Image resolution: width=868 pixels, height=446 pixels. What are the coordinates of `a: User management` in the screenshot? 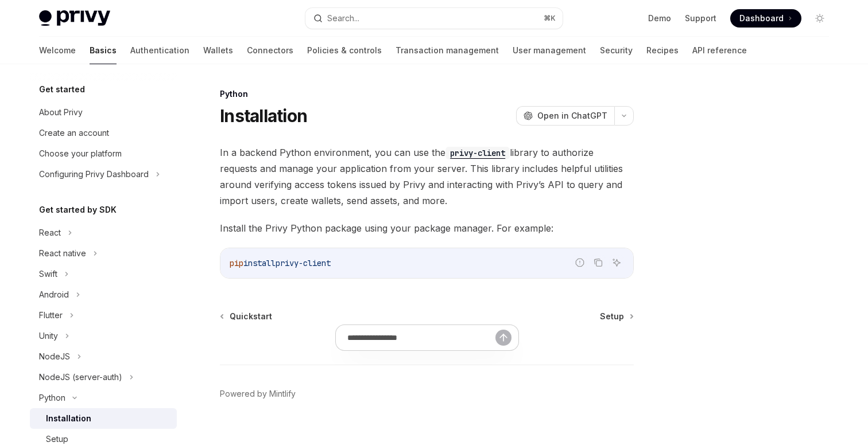 It's located at (549, 51).